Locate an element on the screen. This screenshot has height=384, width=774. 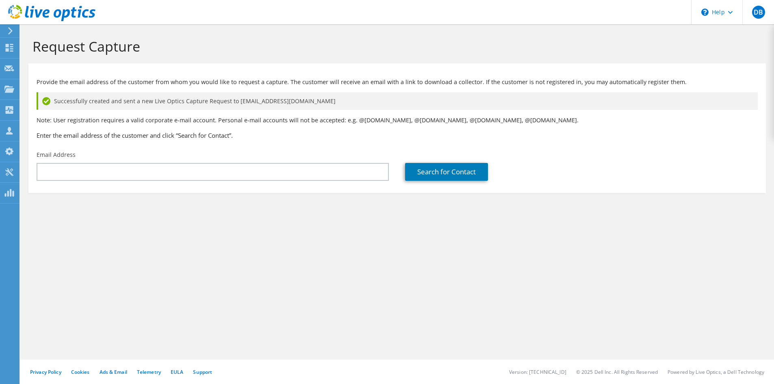
a: EULA is located at coordinates (177, 372).